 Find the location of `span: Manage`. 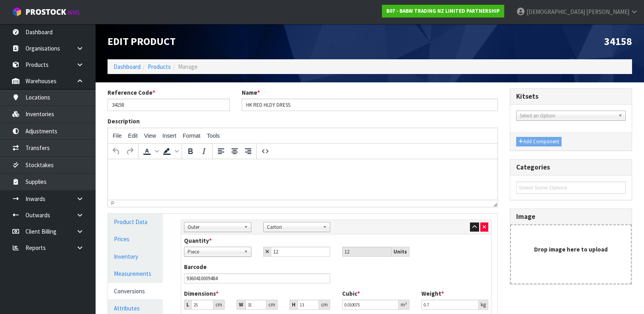

span: Manage is located at coordinates (188, 67).